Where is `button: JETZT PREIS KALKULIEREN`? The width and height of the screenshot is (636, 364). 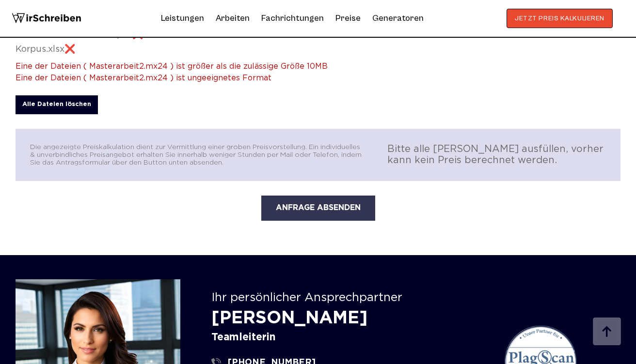
button: JETZT PREIS KALKULIEREN is located at coordinates (559, 18).